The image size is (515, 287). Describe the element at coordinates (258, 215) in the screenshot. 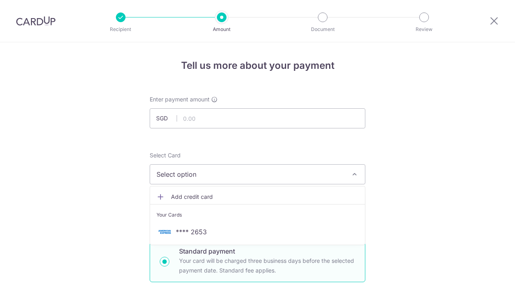

I see `ul: Select option` at that location.